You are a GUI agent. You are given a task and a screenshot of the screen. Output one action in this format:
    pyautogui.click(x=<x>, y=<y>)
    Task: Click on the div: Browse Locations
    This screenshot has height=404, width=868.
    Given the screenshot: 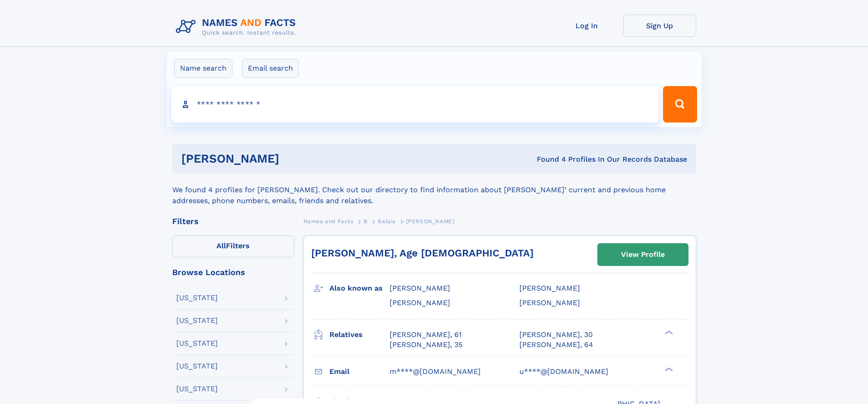 What is the action you would take?
    pyautogui.click(x=233, y=272)
    